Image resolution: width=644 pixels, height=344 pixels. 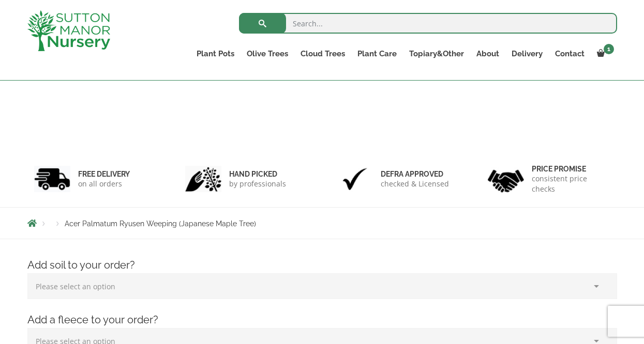 What do you see at coordinates (203, 179) in the screenshot?
I see `img: 2.jpg` at bounding box center [203, 179].